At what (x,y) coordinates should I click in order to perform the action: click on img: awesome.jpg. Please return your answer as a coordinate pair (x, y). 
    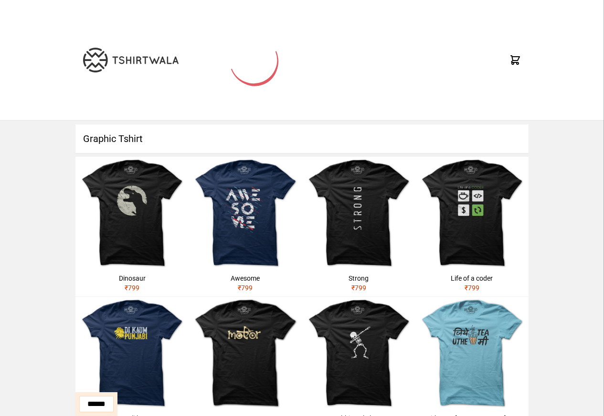
    Looking at the image, I should click on (245, 213).